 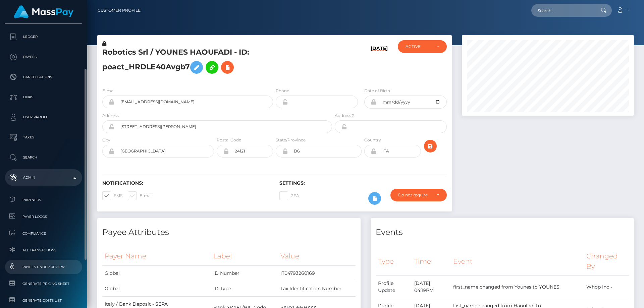 What do you see at coordinates (112, 196) in the screenshot?
I see `label: SMS` at bounding box center [112, 196].